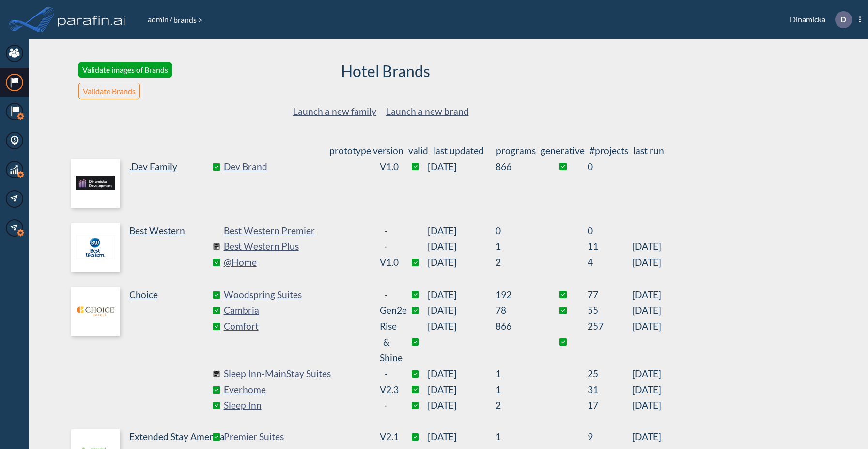 Image resolution: width=868 pixels, height=449 pixels. Describe the element at coordinates (366, 151) in the screenshot. I see `span: prototype version` at that location.